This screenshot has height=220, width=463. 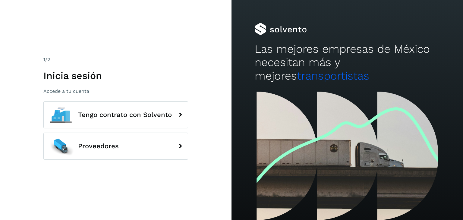 What do you see at coordinates (44, 59) in the screenshot?
I see `span: 1` at bounding box center [44, 59].